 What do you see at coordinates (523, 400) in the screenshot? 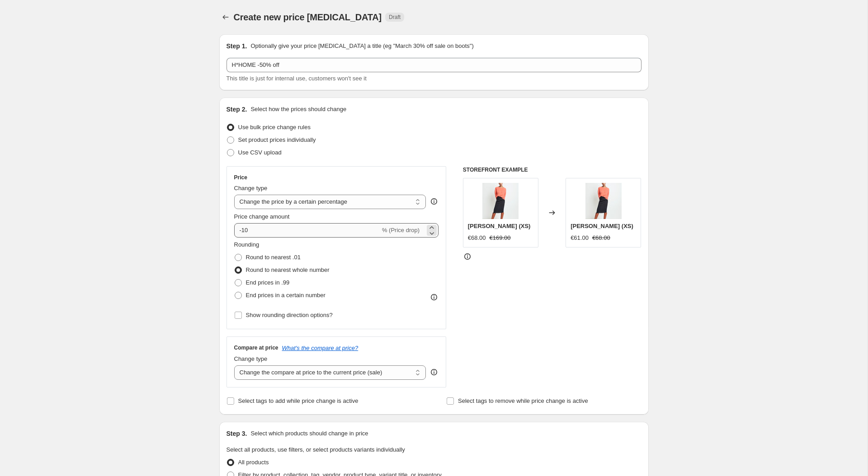
I see `span: Select tags to remove while price change is active` at bounding box center [523, 400].